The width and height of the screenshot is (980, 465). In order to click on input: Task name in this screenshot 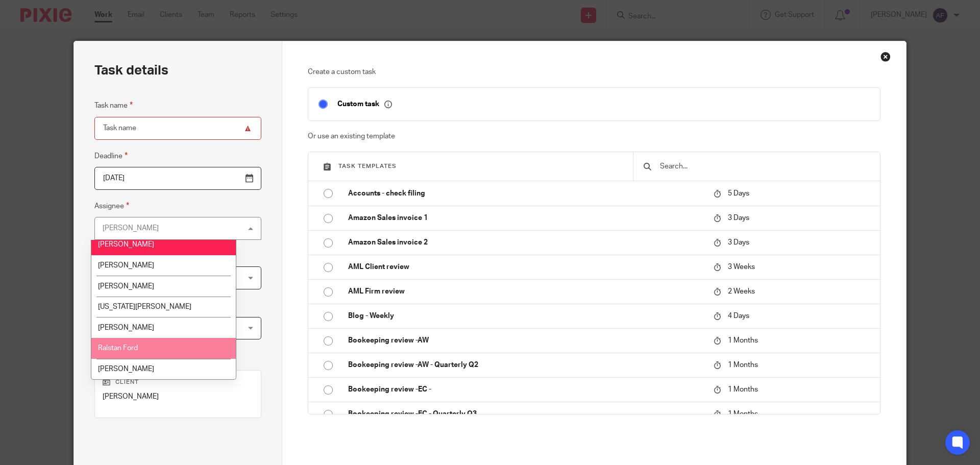, I will do `click(177, 128)`.